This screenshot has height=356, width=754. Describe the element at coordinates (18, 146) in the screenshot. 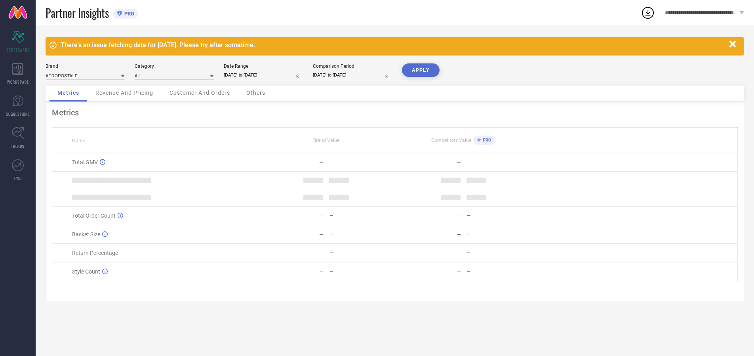

I see `span: TRENDS` at that location.